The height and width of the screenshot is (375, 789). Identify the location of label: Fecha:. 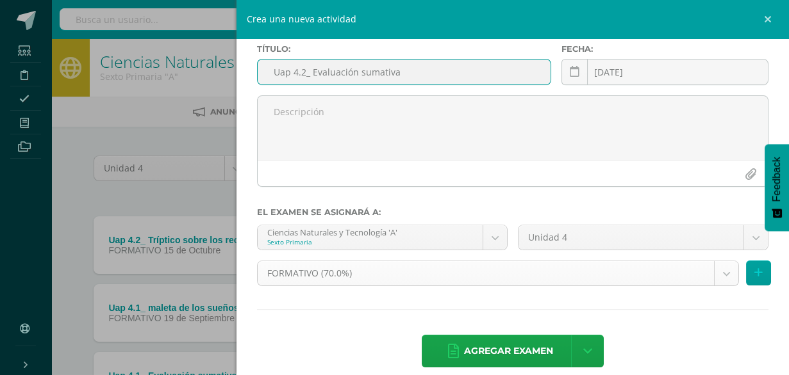
(664, 49).